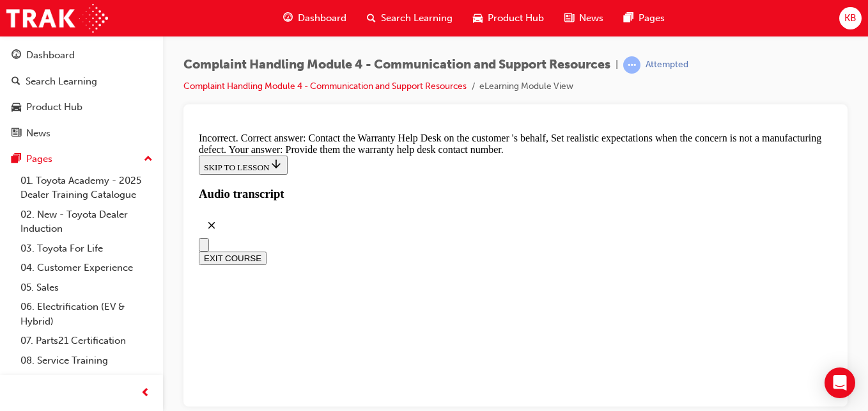 The width and height of the screenshot is (868, 411). Describe the element at coordinates (57, 18) in the screenshot. I see `a: Trak` at that location.